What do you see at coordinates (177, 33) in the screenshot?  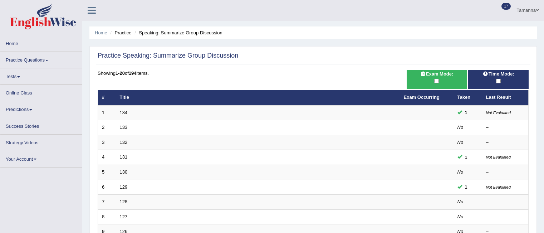 I see `li: Speaking: Summarize Group Discussion` at bounding box center [177, 33].